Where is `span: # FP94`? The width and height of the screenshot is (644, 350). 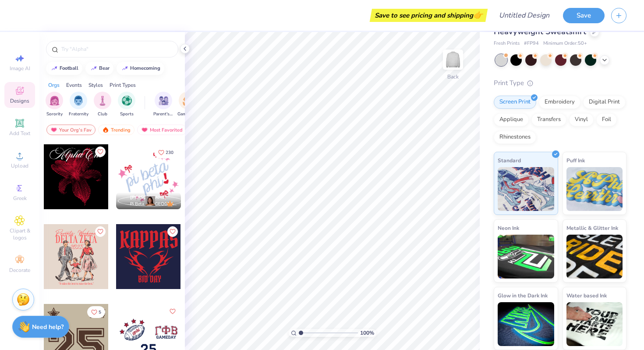
span: # FP94 is located at coordinates (531, 43).